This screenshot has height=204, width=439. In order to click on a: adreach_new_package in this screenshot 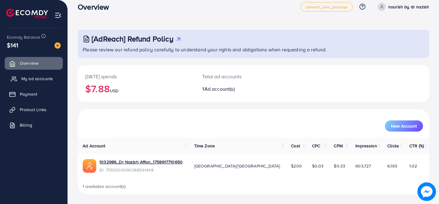, I will do `click(327, 7)`.